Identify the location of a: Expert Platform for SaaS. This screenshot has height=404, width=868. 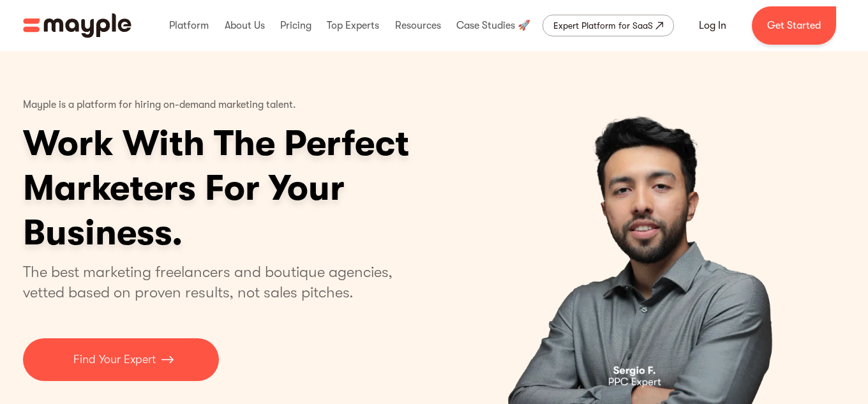
(608, 26).